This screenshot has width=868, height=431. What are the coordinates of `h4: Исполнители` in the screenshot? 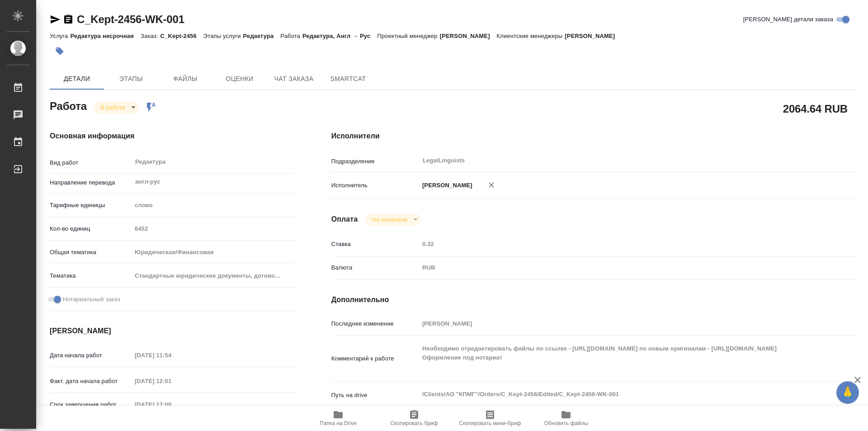 It's located at (595, 136).